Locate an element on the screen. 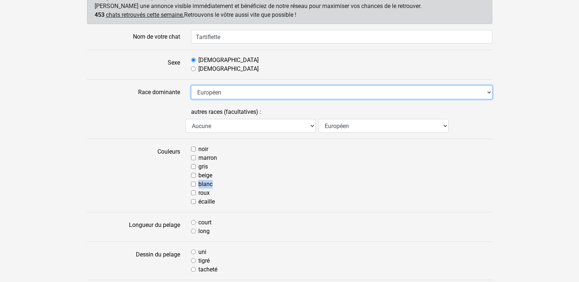 This screenshot has width=579, height=282. label: Dessin du pelage is located at coordinates (133, 261).